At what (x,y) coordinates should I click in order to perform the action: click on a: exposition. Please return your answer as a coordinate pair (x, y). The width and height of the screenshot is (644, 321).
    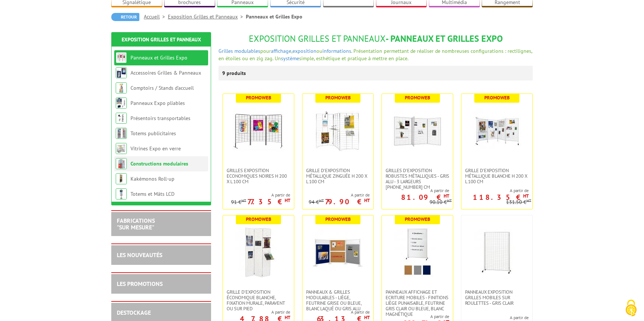
    Looking at the image, I should click on (304, 51).